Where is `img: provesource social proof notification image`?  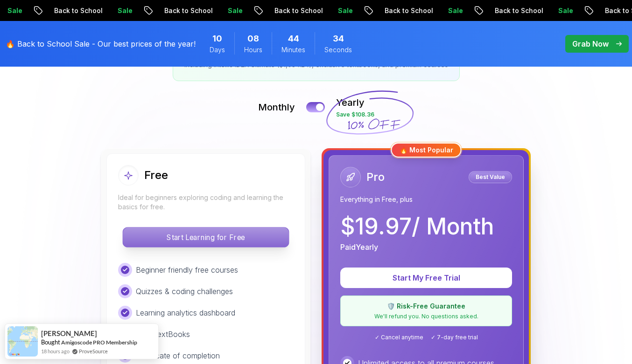 img: provesource social proof notification image is located at coordinates (23, 341).